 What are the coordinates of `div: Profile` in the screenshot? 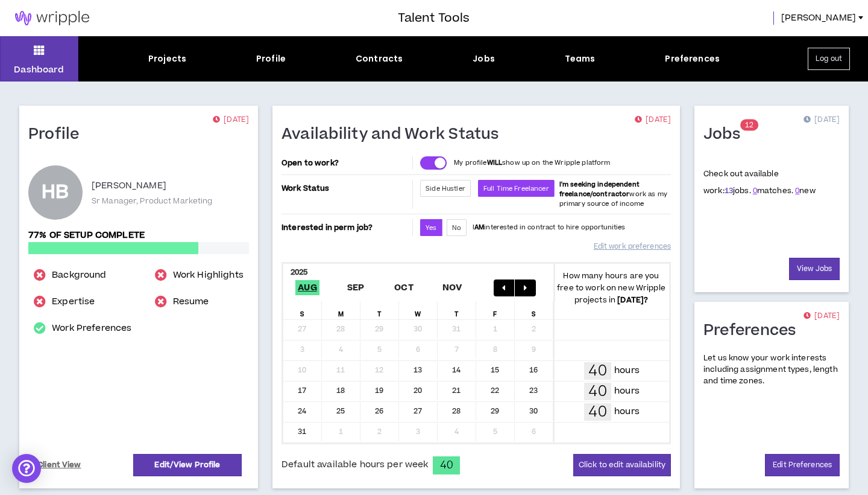 It's located at (271, 59).